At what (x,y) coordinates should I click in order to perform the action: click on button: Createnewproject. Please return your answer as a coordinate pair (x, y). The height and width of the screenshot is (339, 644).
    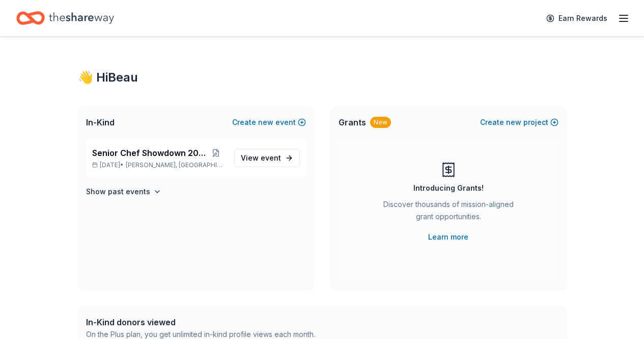
    Looking at the image, I should click on (519, 123).